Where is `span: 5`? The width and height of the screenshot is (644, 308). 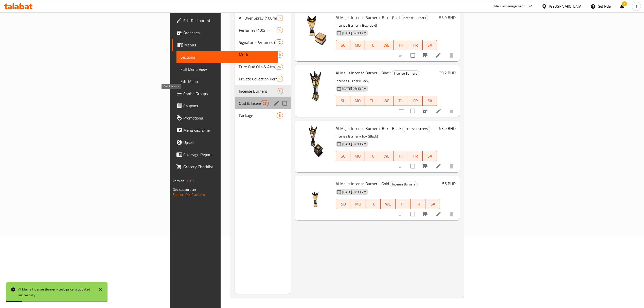 span: 5 is located at coordinates (279, 18).